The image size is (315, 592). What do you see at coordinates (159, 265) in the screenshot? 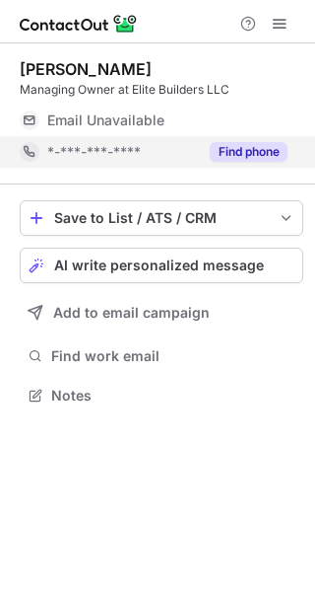
I see `span: AI write personalized message` at bounding box center [159, 265].